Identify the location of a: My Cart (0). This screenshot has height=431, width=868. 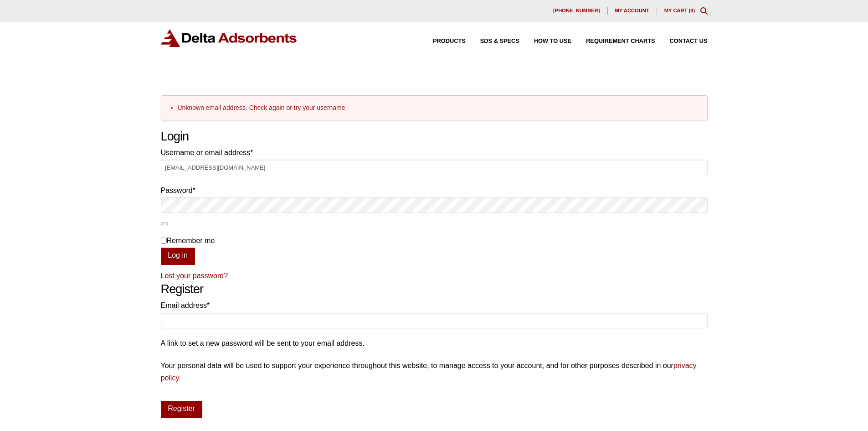
(680, 11).